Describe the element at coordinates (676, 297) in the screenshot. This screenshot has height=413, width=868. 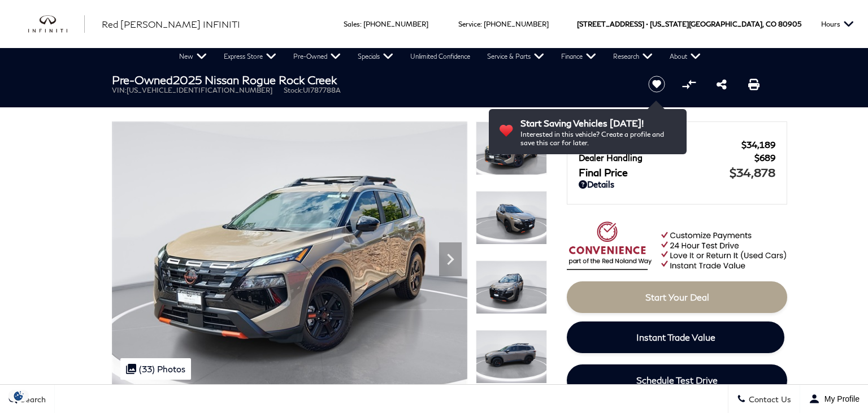
I see `span: Start Your Deal` at that location.